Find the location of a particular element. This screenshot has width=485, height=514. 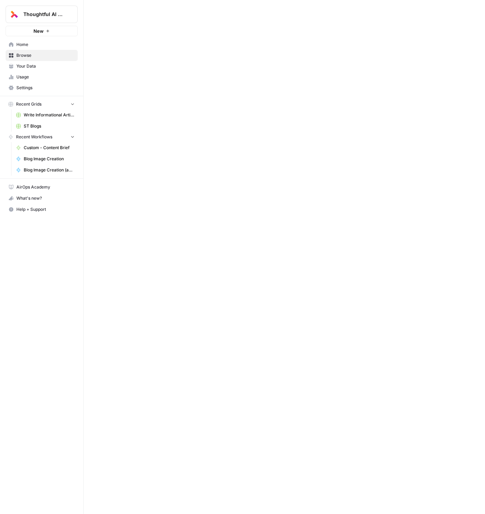

button: Help + Support is located at coordinates (41, 210).